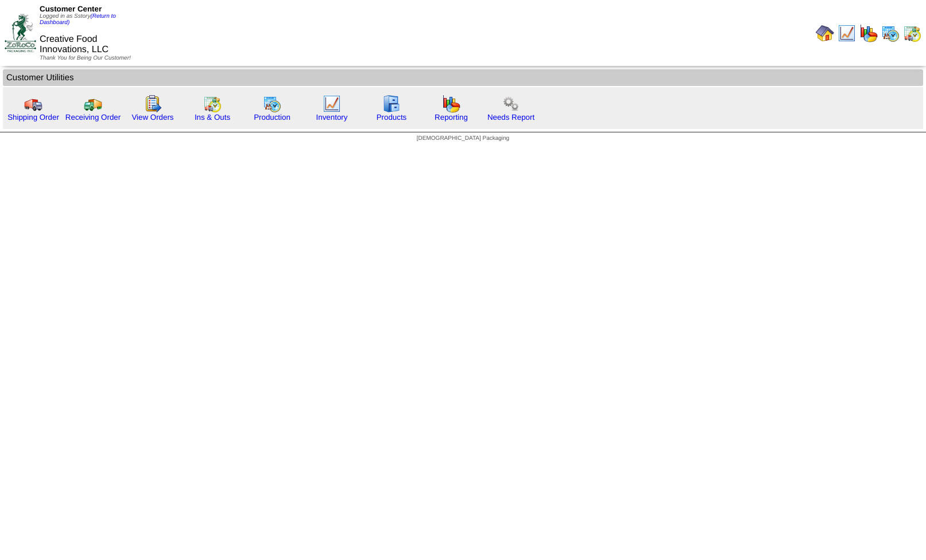 The width and height of the screenshot is (926, 560). What do you see at coordinates (463, 77) in the screenshot?
I see `td: Customer Utilities` at bounding box center [463, 77].